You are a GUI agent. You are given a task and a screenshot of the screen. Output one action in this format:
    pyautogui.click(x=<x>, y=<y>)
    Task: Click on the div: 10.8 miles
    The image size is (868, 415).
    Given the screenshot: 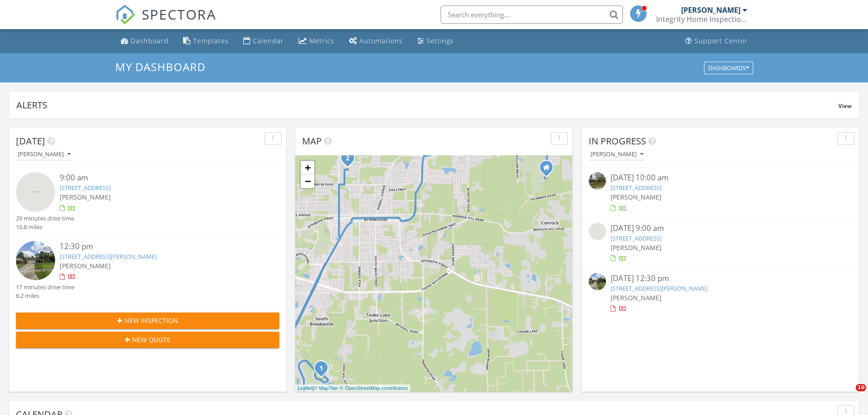 What is the action you would take?
    pyautogui.click(x=45, y=227)
    